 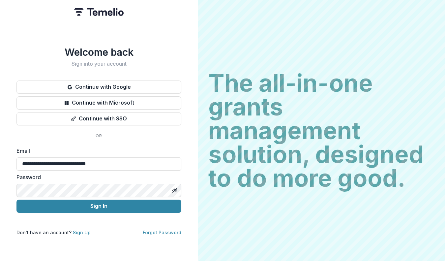 What do you see at coordinates (99, 52) in the screenshot?
I see `h1: Welcome back` at bounding box center [99, 52].